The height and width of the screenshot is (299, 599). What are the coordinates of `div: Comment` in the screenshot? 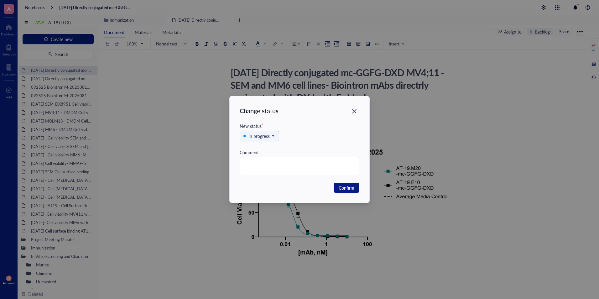 It's located at (300, 152).